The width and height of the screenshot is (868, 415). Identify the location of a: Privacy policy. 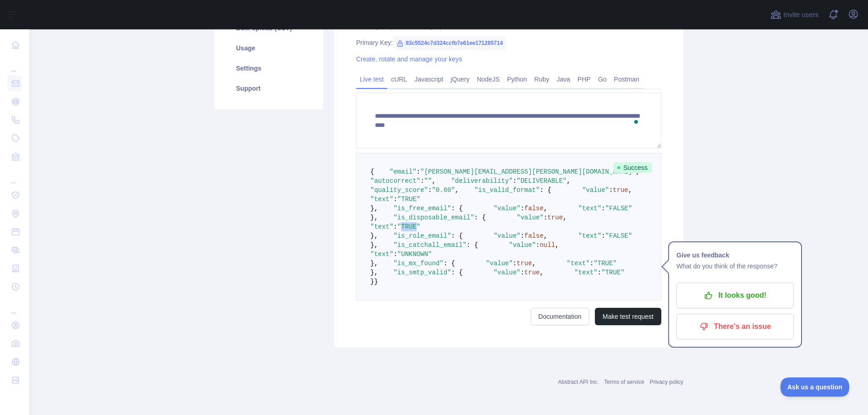
(666, 382).